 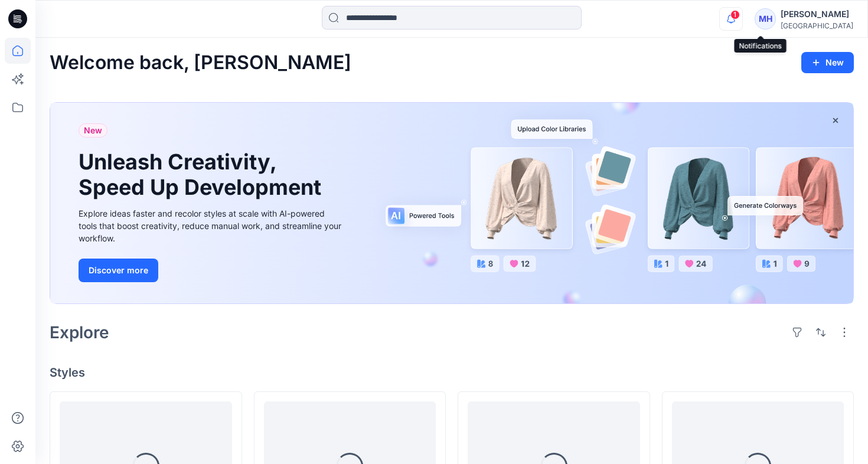 What do you see at coordinates (736, 15) in the screenshot?
I see `span: 1` at bounding box center [736, 15].